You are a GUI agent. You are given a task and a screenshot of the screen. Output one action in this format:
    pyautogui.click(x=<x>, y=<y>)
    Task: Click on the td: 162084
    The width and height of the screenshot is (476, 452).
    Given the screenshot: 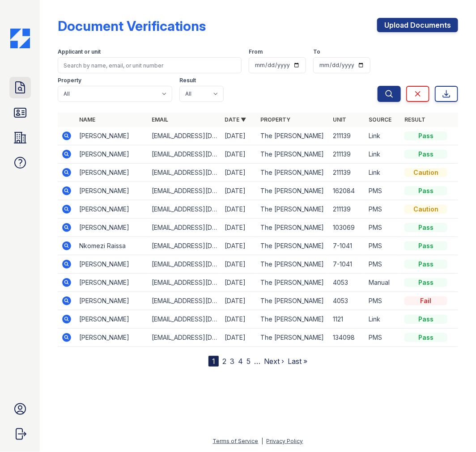 What is the action you would take?
    pyautogui.click(x=347, y=191)
    